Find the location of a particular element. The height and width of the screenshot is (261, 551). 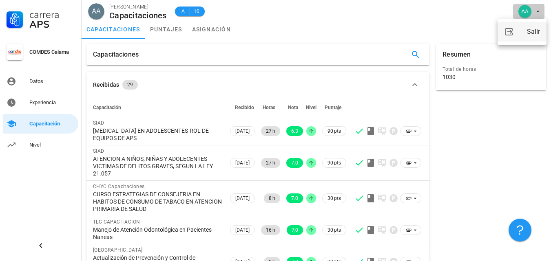

div: Datos is located at coordinates (52, 82).